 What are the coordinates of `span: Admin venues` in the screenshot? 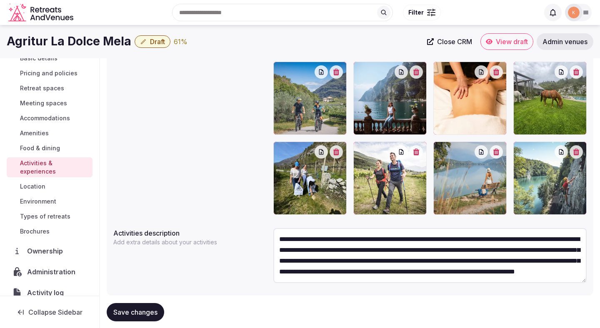 It's located at (565, 42).